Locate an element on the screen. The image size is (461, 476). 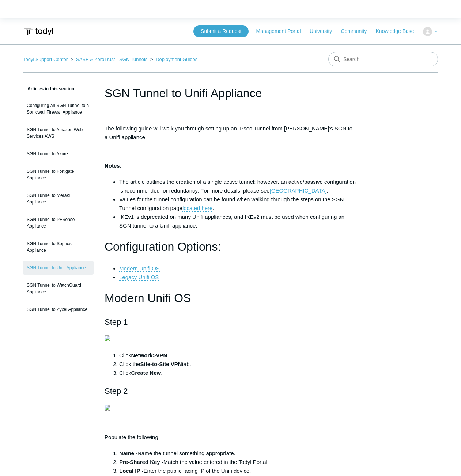
a: Submit a Request is located at coordinates (221, 31).